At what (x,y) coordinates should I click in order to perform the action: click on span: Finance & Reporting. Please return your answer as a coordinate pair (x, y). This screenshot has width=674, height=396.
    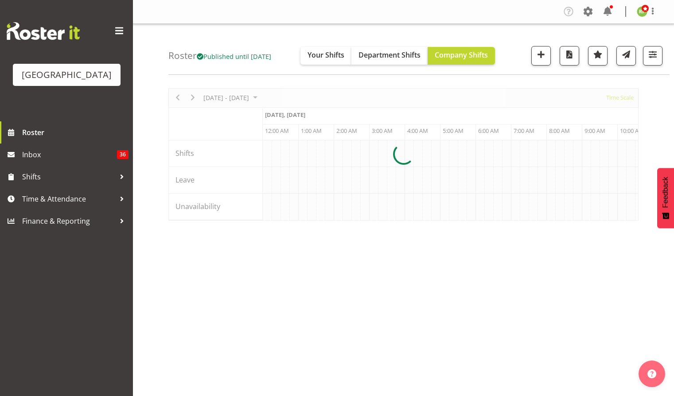
    Looking at the image, I should click on (69, 221).